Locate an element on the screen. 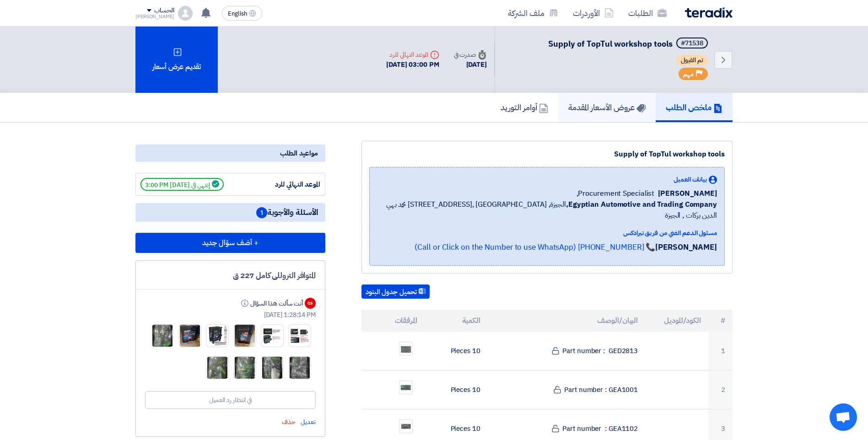 Image resolution: width=868 pixels, height=440 pixels. button: تحميل جدول البنود is located at coordinates (395, 292).